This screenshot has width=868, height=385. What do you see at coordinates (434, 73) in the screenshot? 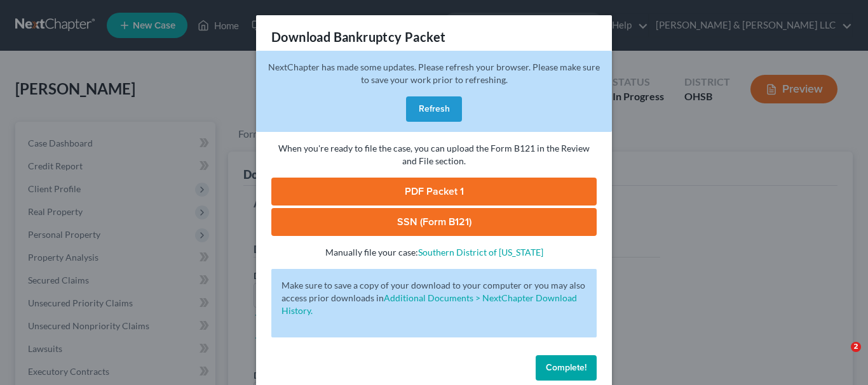
I see `span: NextChapter has made some updates. Please refresh your browser. Please make sure to save your wor...` at bounding box center [434, 73].